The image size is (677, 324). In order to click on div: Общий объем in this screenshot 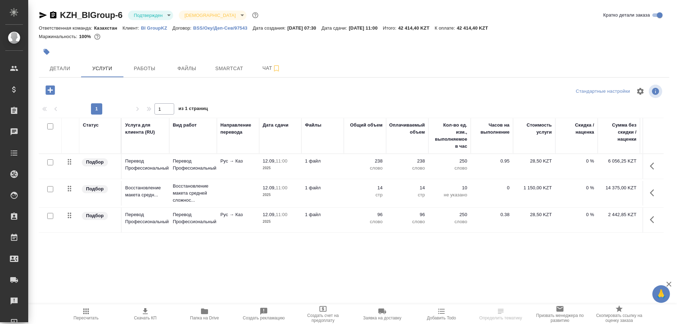, I will do `click(366, 125)`.